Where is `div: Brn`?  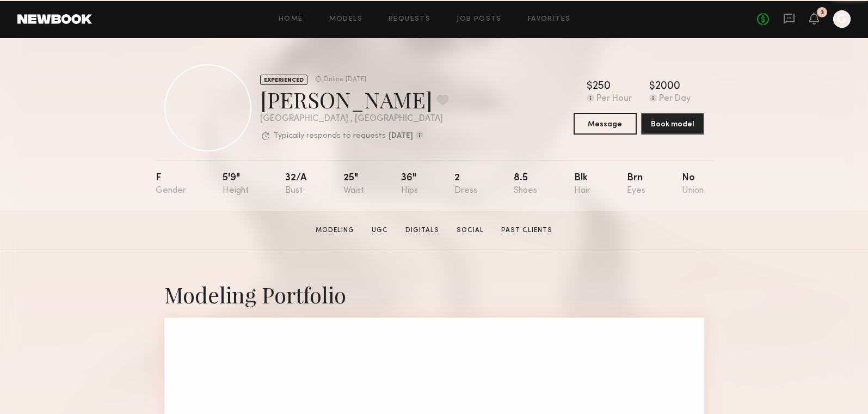
div: Brn is located at coordinates (636, 184).